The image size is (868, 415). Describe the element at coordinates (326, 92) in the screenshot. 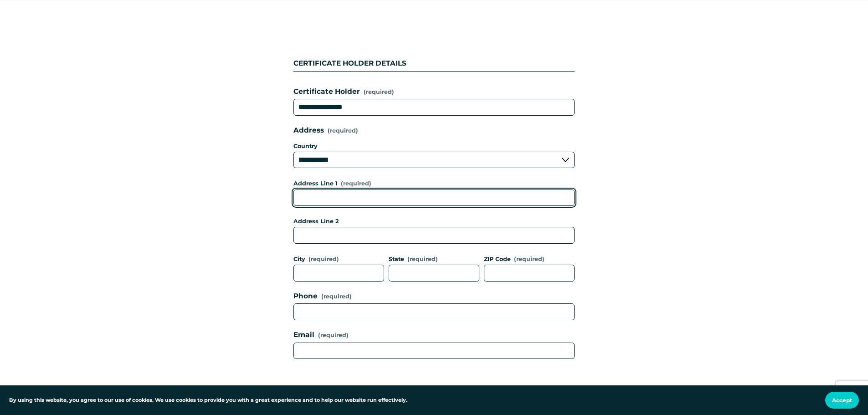

I see `span: Certificate Holder` at that location.